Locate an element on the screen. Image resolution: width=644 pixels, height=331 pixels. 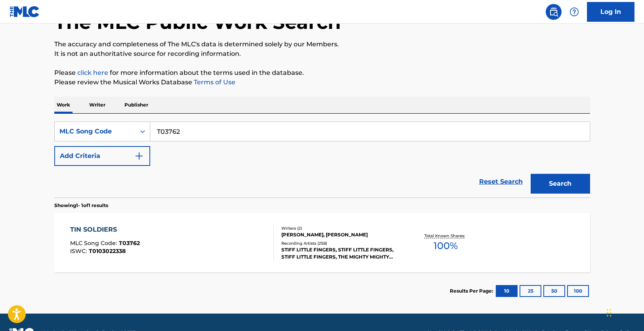
span: T03762 is located at coordinates (129, 243).